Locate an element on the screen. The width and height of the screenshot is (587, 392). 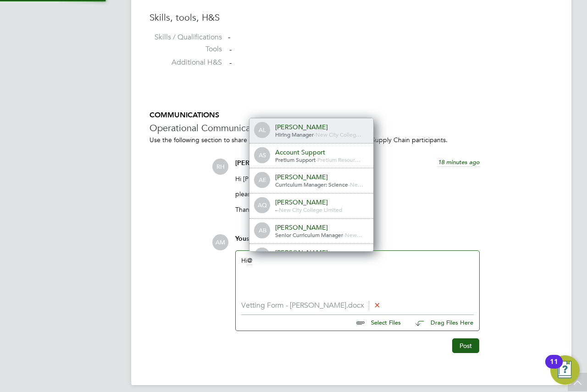
button: Drag Files Here is located at coordinates (441, 323).